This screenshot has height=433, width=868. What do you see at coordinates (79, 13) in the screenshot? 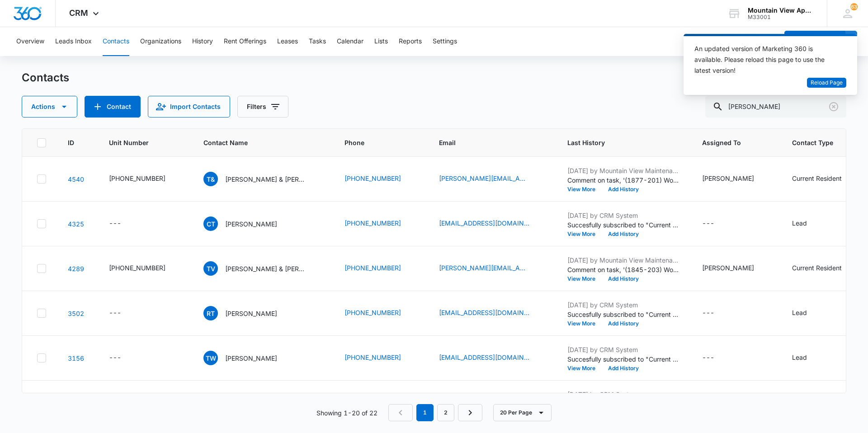
I see `span: CRM` at bounding box center [79, 13].